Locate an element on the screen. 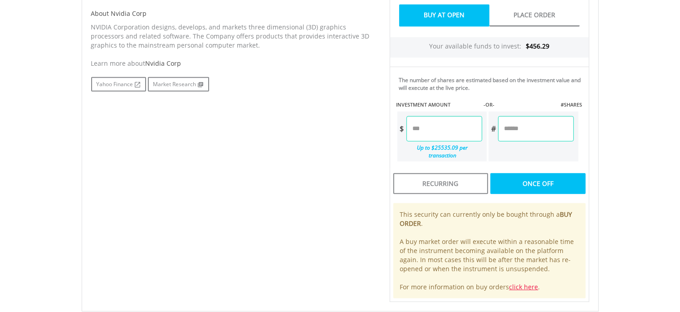 The image size is (680, 312). h5: About Nvidia Corp is located at coordinates (234, 14).